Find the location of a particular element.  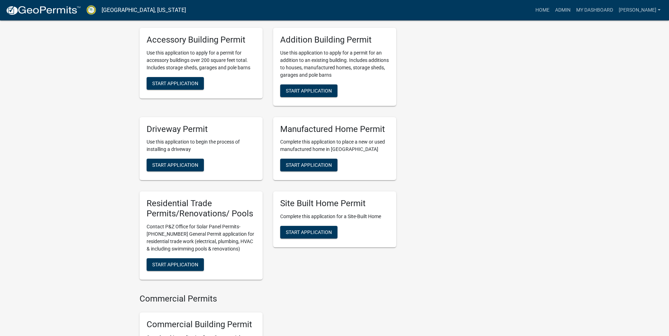

p: Use this application to apply for a permit for an addition to an existing building. Includes addi... is located at coordinates (335, 64).